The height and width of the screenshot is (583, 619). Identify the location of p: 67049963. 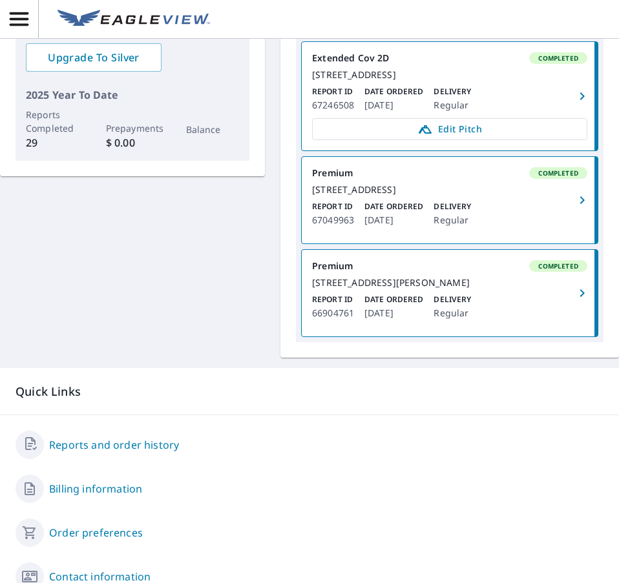
(333, 220).